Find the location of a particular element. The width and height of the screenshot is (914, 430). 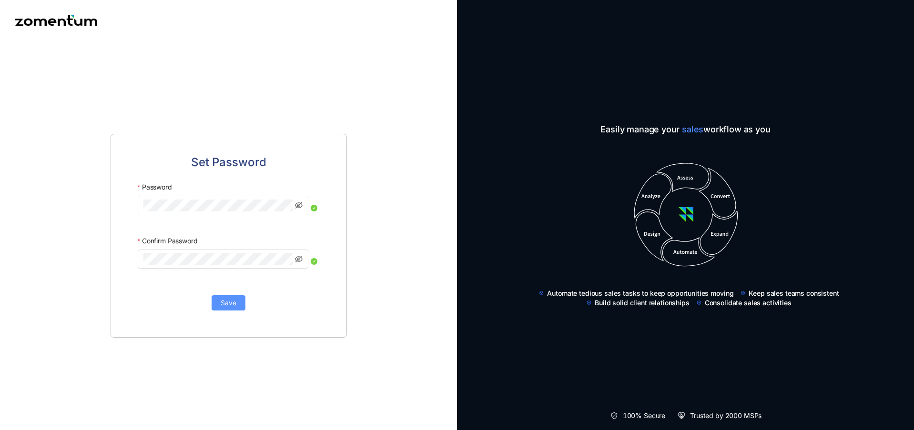

span: Build solid client relationships is located at coordinates (642, 303).